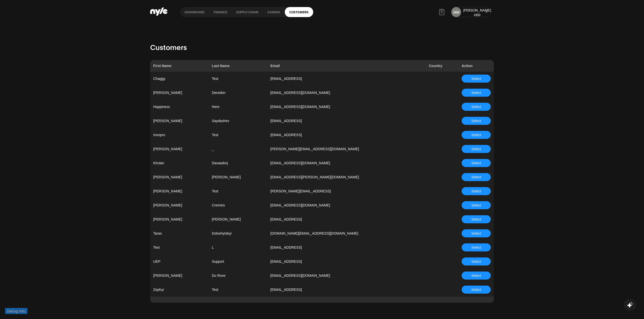  Describe the element at coordinates (180, 163) in the screenshot. I see `td: Khulan` at that location.